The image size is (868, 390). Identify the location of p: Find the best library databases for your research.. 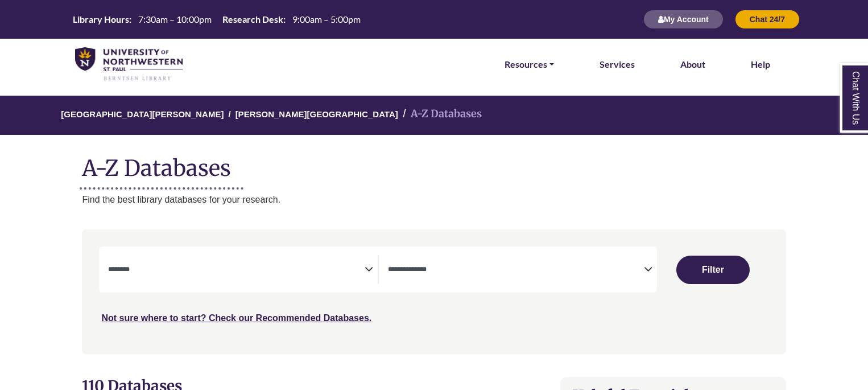
(433, 200).